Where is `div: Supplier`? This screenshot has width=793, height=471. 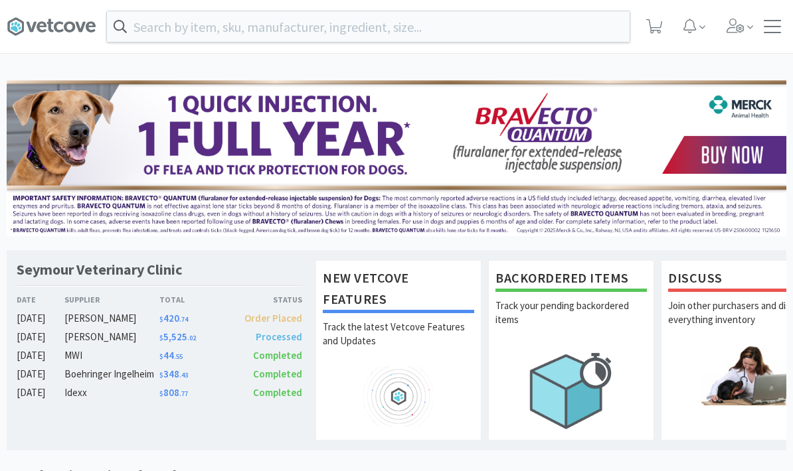
div: Supplier is located at coordinates (112, 299).